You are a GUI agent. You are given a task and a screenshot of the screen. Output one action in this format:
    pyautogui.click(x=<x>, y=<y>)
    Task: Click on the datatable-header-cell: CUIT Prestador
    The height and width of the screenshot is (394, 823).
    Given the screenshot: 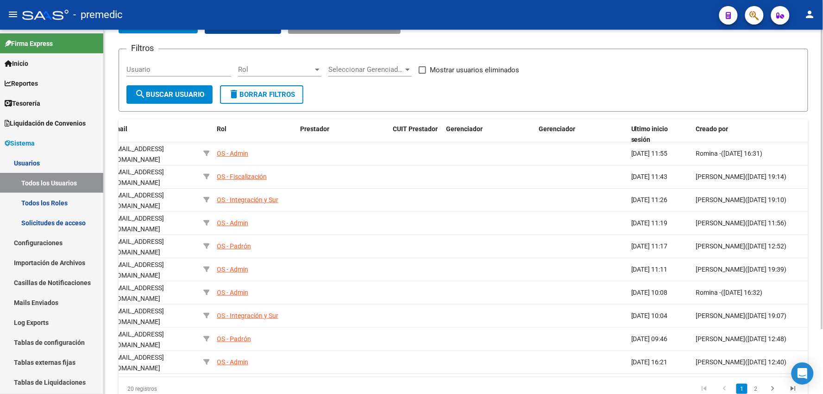 What is the action you would take?
    pyautogui.click(x=415, y=134)
    